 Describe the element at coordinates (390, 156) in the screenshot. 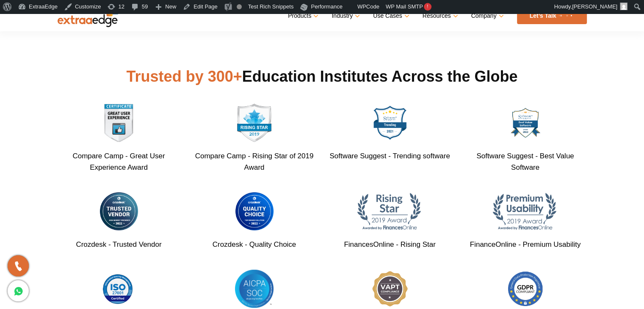

I see `p: Software Suggest - Trending software` at that location.